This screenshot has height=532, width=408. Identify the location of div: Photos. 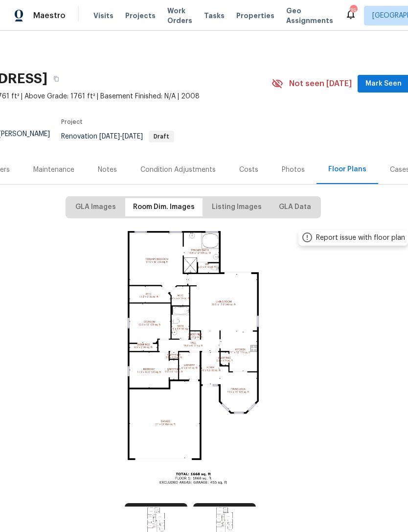
(293, 169).